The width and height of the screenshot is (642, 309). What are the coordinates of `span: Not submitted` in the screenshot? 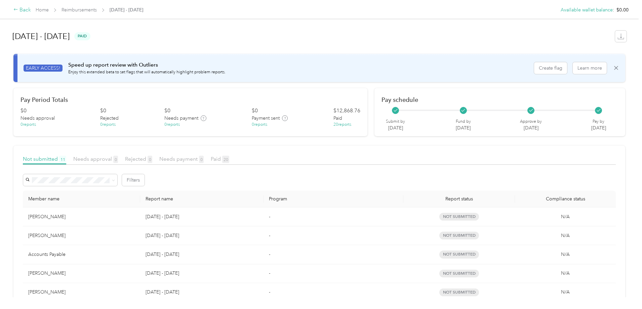 It's located at (44, 159).